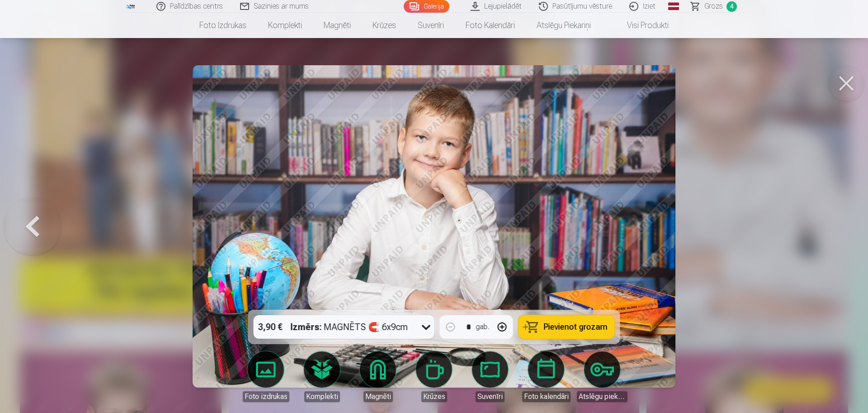  Describe the element at coordinates (714, 6) in the screenshot. I see `span: Grozs` at that location.